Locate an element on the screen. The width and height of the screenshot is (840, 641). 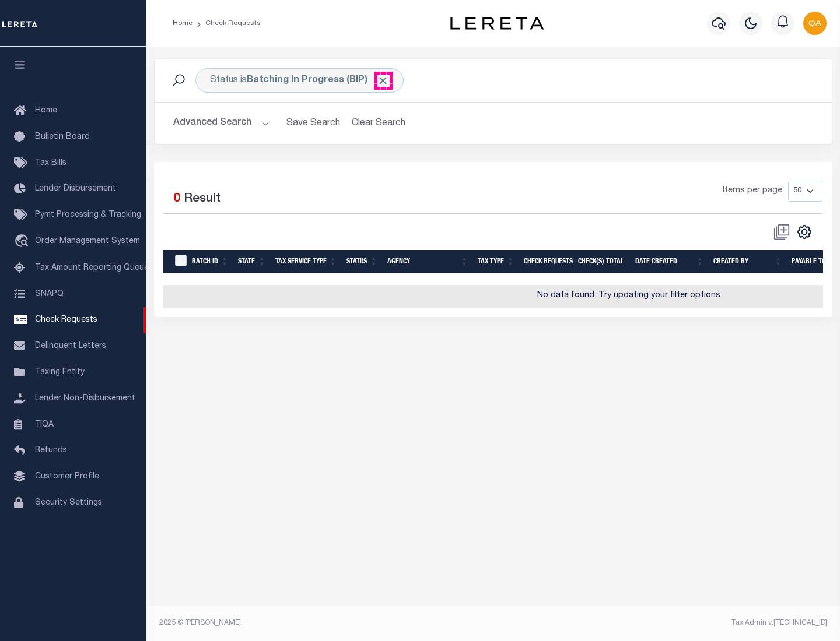
b: Batching In Progress (BIP) is located at coordinates (318, 80).